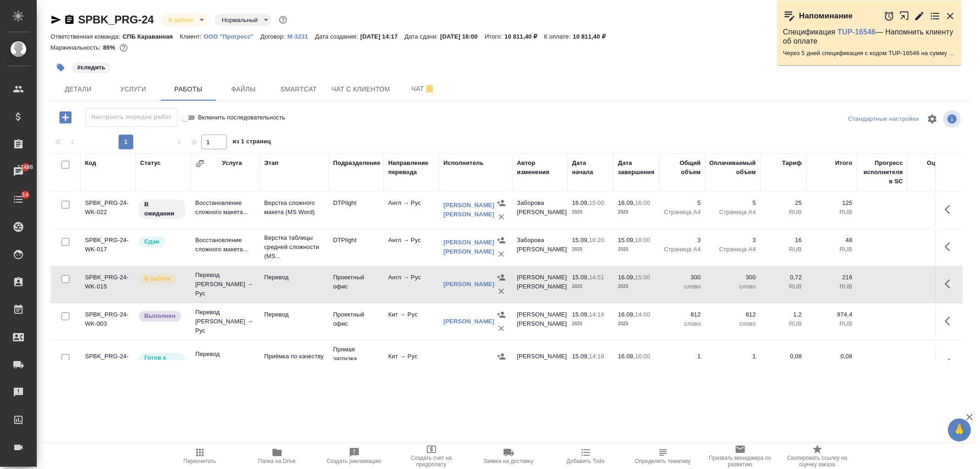 The width and height of the screenshot is (980, 469). Describe the element at coordinates (596, 277) in the screenshot. I see `p: 14:51` at that location.